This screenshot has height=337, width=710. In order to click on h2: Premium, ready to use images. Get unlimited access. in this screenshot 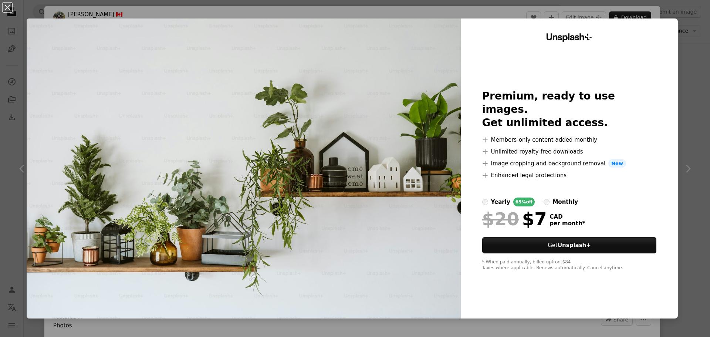, I will do `click(569, 109)`.